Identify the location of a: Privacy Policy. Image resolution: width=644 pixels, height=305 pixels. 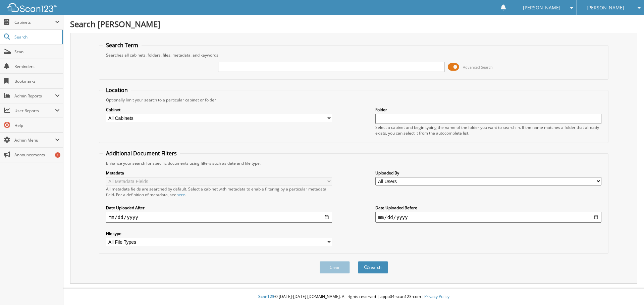
(436, 296).